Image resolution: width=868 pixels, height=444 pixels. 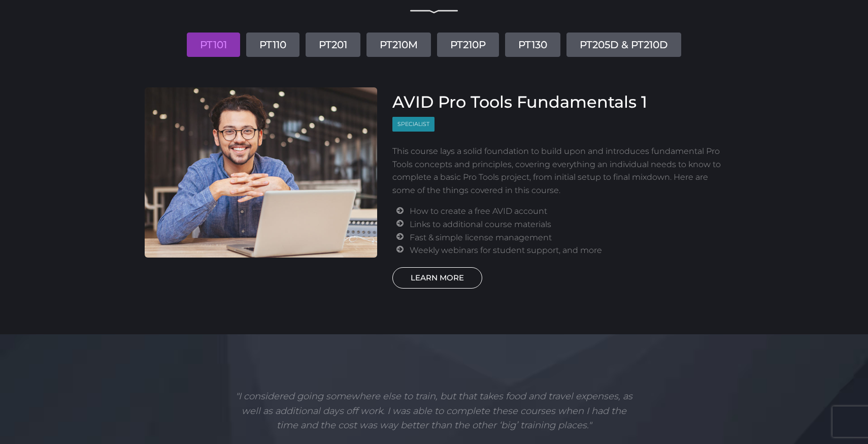 What do you see at coordinates (567, 211) in the screenshot?
I see `li: How to create a free AVID account` at bounding box center [567, 211].